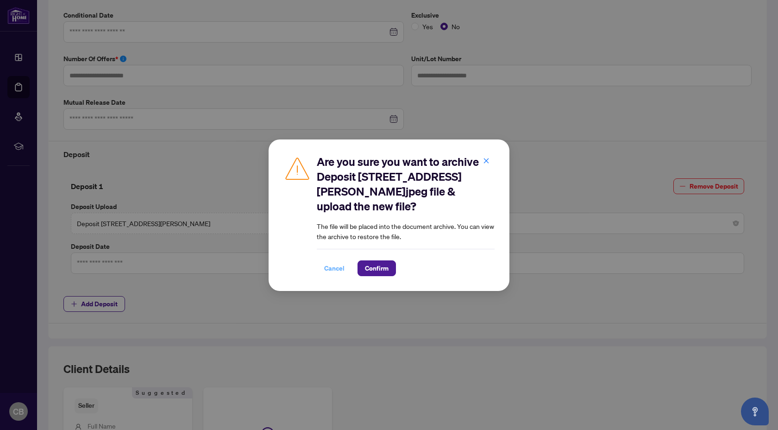 The height and width of the screenshot is (430, 778). What do you see at coordinates (334, 268) in the screenshot?
I see `button: Cancel` at bounding box center [334, 268].